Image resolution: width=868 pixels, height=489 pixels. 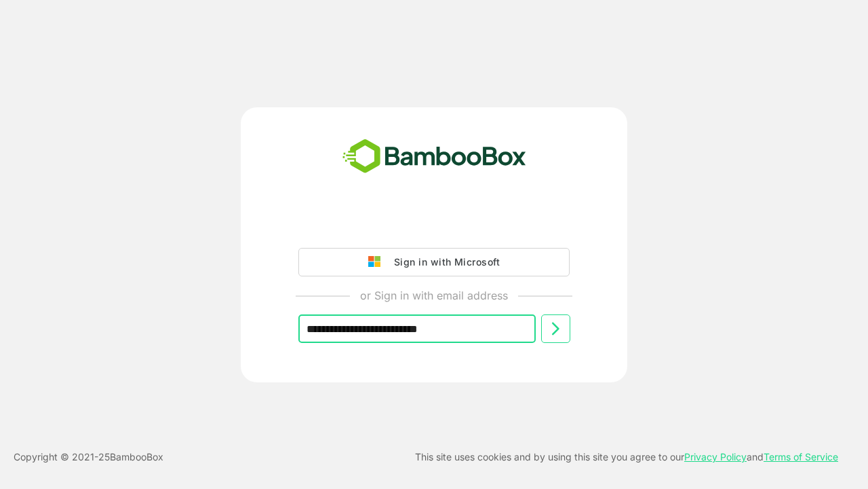 What do you see at coordinates (716, 456) in the screenshot?
I see `a: Privacy Policy` at bounding box center [716, 456].